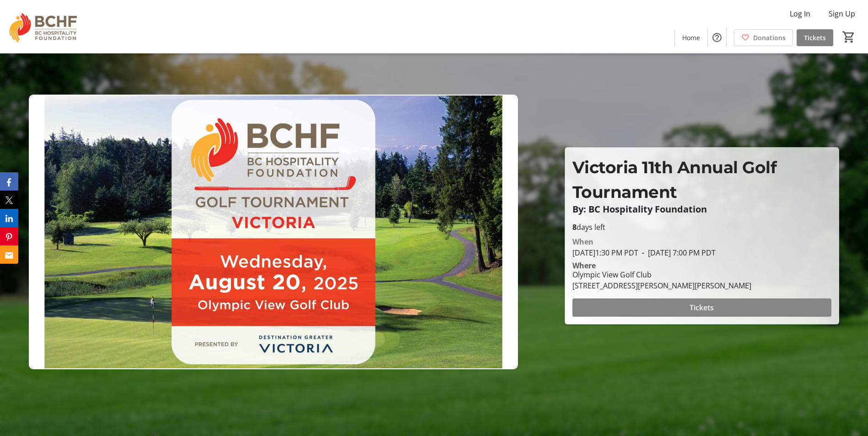  What do you see at coordinates (815, 38) in the screenshot?
I see `a: Tickets` at bounding box center [815, 38].